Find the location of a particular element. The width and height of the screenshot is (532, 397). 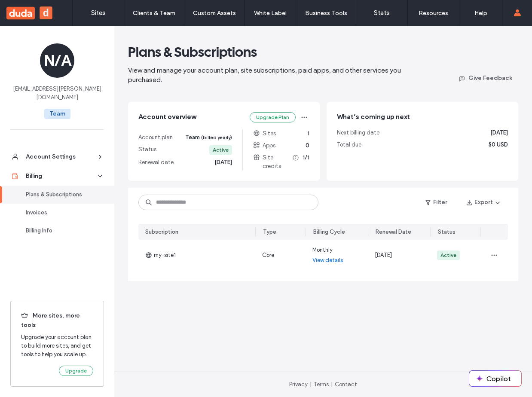

div: Renewal Date is located at coordinates (393, 232).